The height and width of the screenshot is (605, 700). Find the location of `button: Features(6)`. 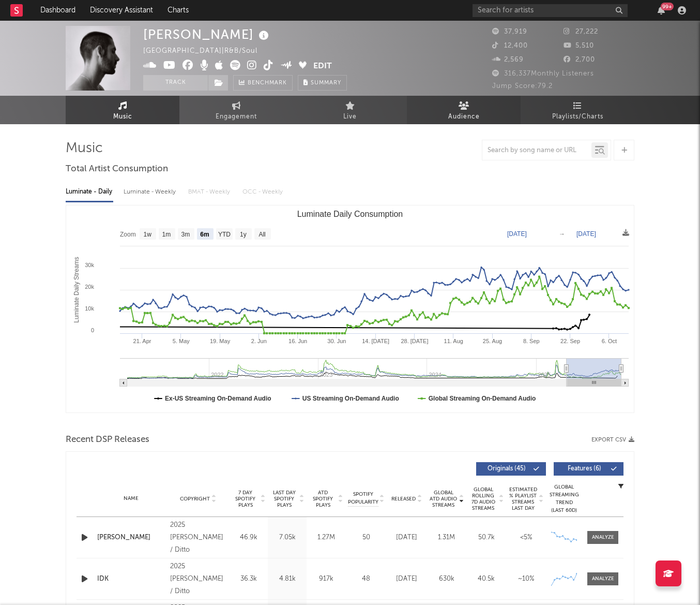

button: Features(6) is located at coordinates (588, 469).